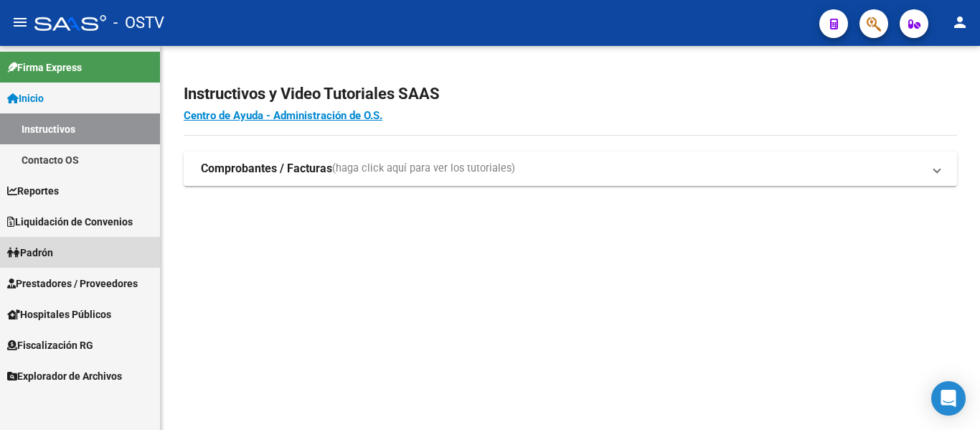  What do you see at coordinates (69, 221) in the screenshot?
I see `span: Liquidación de Convenios` at bounding box center [69, 221].